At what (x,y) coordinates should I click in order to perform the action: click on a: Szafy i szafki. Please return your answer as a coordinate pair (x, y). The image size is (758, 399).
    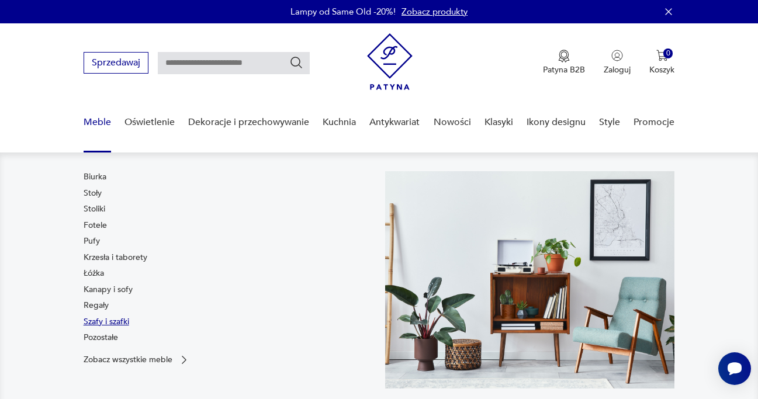
    Looking at the image, I should click on (106, 322).